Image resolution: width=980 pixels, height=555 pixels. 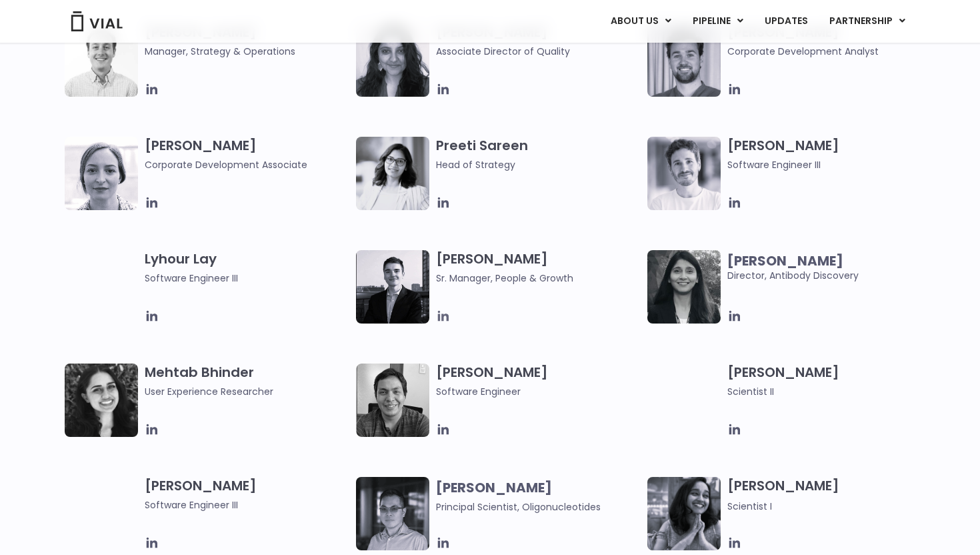 What do you see at coordinates (684, 514) in the screenshot?
I see `img: Headshot of smiling woman named Sneha` at bounding box center [684, 514].